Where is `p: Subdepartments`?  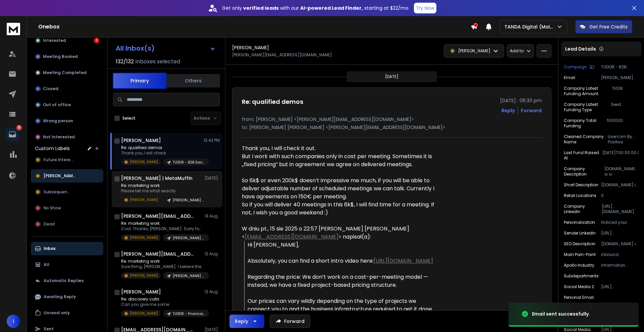 p: Subdepartments is located at coordinates (581, 276).